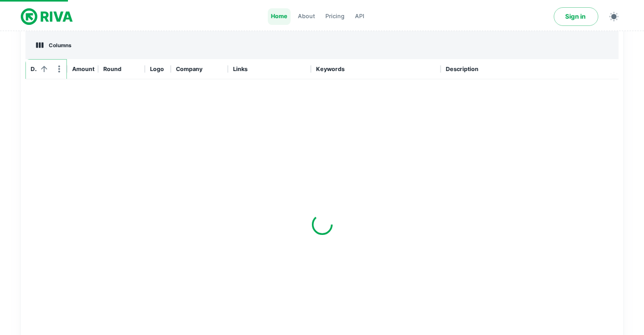 This screenshot has width=644, height=335. Describe the element at coordinates (577, 17) in the screenshot. I see `a: Sign in` at that location.